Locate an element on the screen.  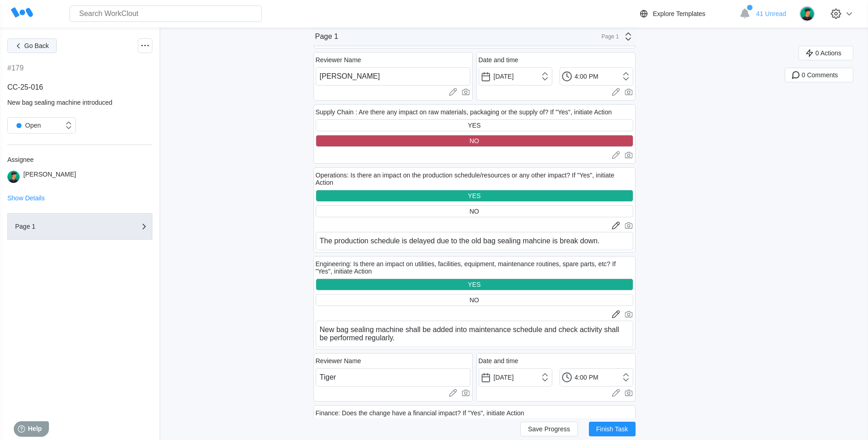
span: Go Back is located at coordinates (36, 46).